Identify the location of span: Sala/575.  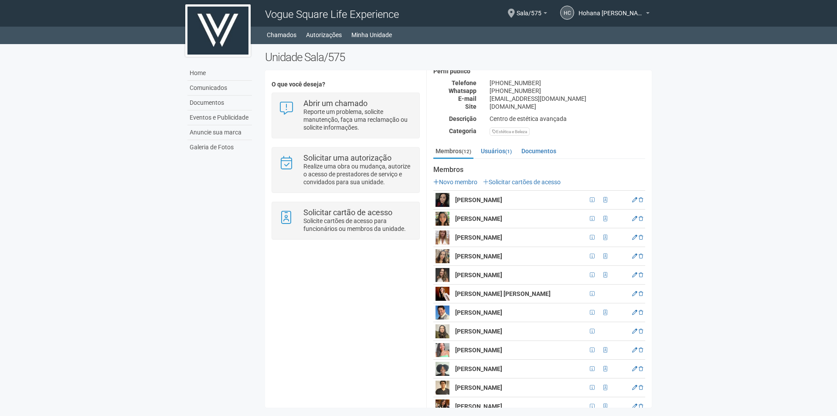
(529, 9).